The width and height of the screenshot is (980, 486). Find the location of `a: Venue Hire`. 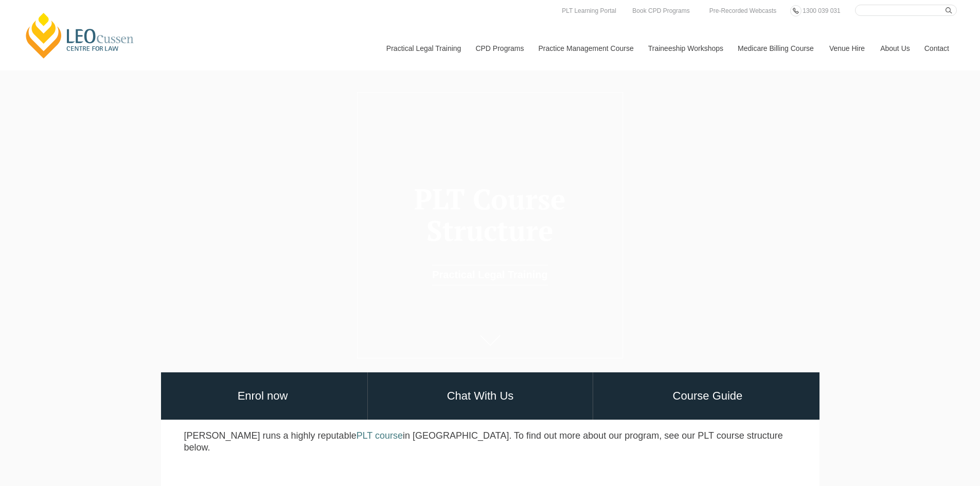

a: Venue Hire is located at coordinates (847, 48).